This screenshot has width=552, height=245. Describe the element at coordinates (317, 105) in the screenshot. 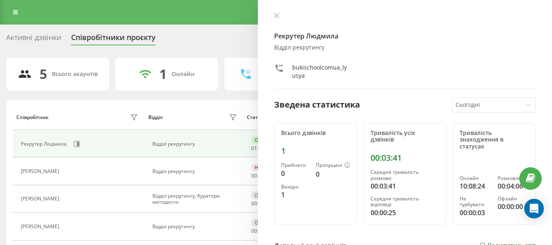

I see `div: Зведена статистика` at that location.